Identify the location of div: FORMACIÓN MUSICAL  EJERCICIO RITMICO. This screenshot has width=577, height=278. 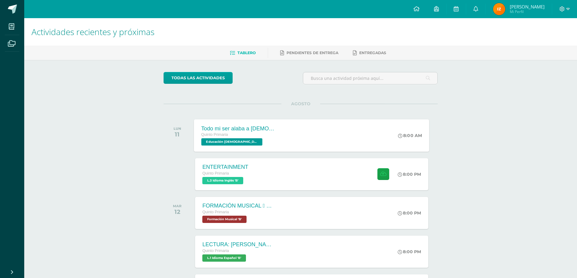
(238, 206).